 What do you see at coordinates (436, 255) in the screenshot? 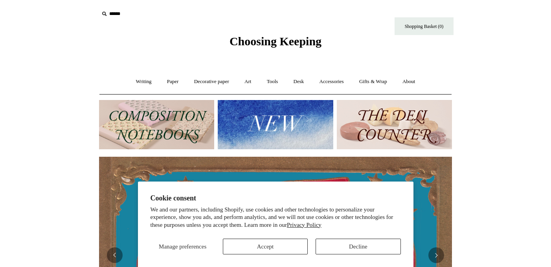
I see `button: Next` at bounding box center [436, 255].